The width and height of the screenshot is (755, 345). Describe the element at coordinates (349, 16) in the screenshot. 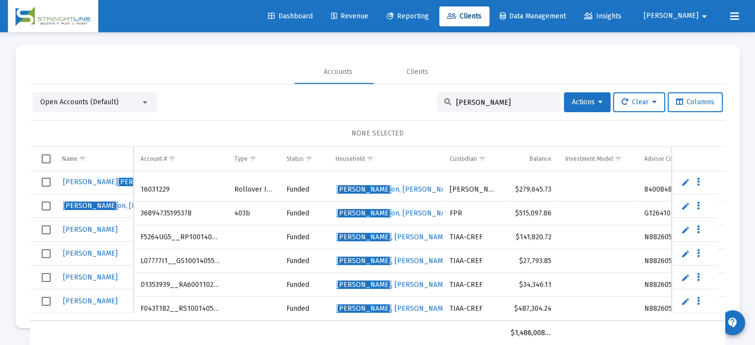

I see `span: Revenue` at that location.